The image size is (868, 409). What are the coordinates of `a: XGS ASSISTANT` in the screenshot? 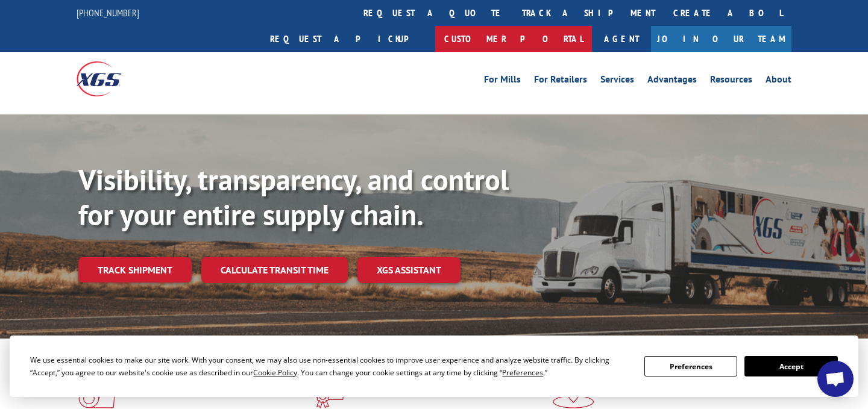 It's located at (409, 270).